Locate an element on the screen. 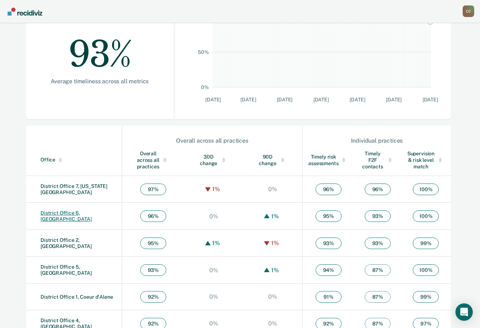  span: 94 % is located at coordinates (329, 270).